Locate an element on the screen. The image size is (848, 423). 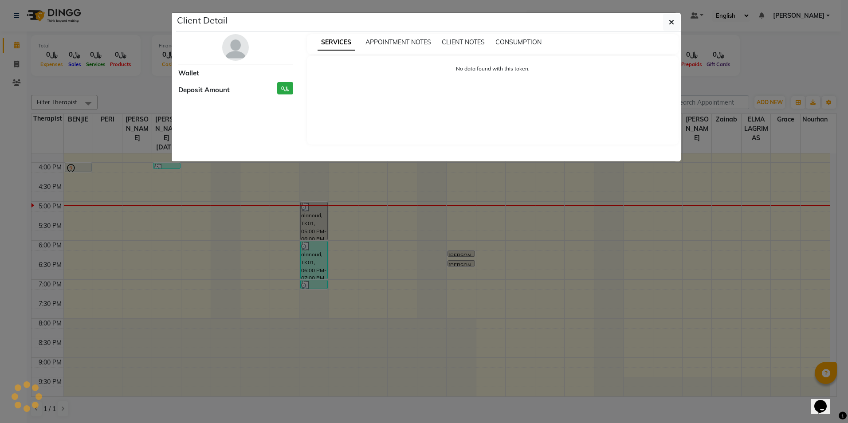
span: Deposit Amount is located at coordinates (204, 90).